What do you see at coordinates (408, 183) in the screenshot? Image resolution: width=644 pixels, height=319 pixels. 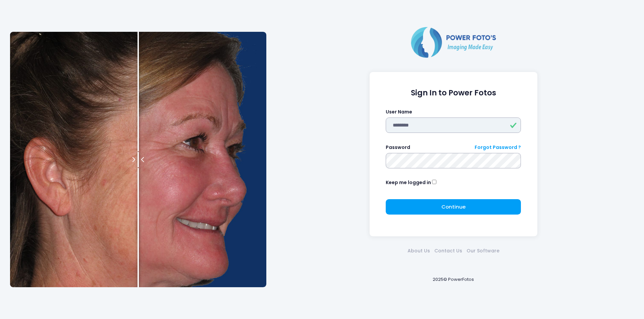 I see `label: Keep me logged in` at bounding box center [408, 183].